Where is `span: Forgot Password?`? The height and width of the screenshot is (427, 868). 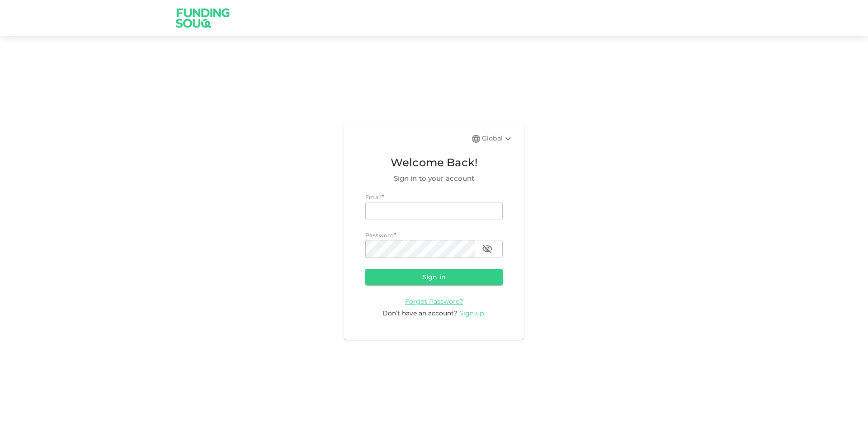 span: Forgot Password? is located at coordinates (434, 301).